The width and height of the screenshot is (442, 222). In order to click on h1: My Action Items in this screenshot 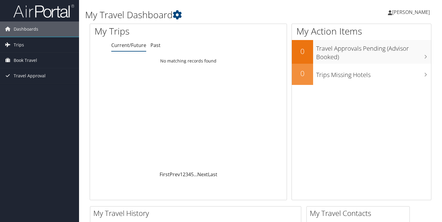, I will do `click(361, 31)`.